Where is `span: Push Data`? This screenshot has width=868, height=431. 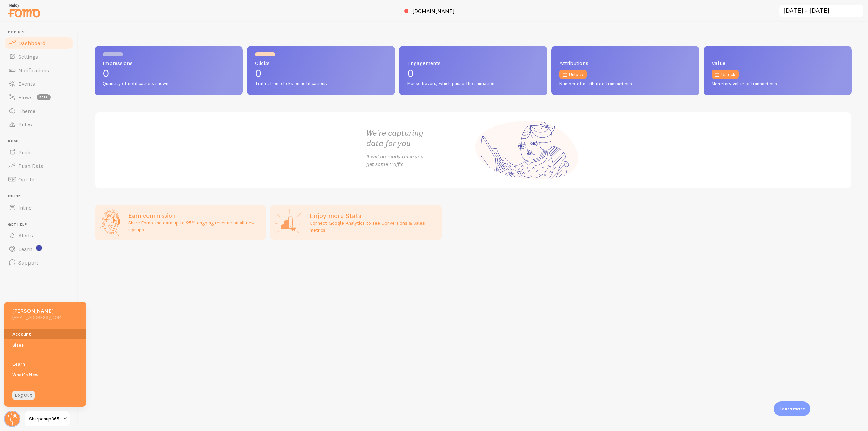
span: Push Data is located at coordinates (31, 166).